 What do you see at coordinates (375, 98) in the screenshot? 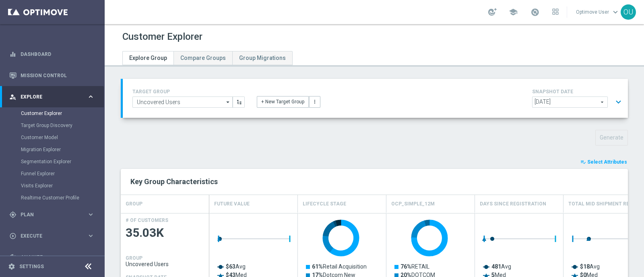
I see `div: TARGET GROUP arrow_drop_down + New Target Group more_vert SNAPSHOT DATE arrow_drop_down expand_more` at bounding box center [375, 98].